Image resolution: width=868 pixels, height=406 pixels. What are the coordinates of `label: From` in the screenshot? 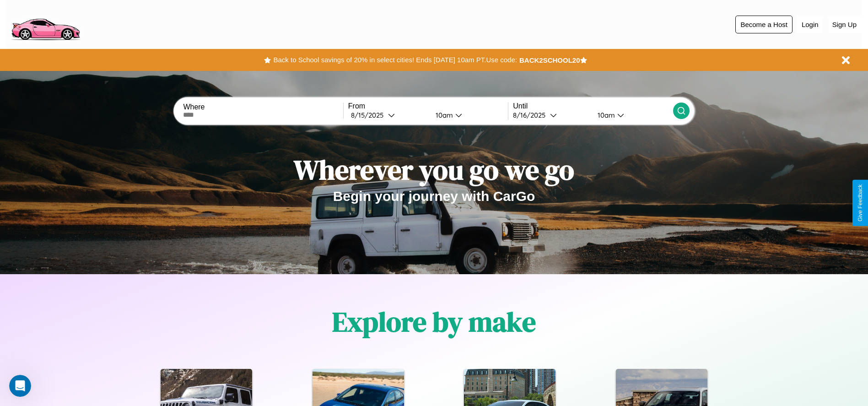 It's located at (428, 107).